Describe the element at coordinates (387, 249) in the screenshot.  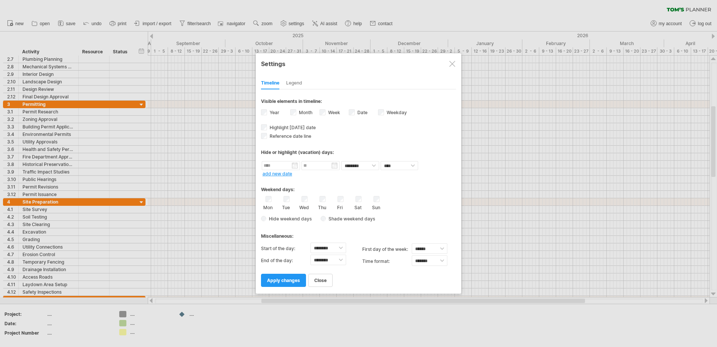
I see `label: first day of the week:` at that location.